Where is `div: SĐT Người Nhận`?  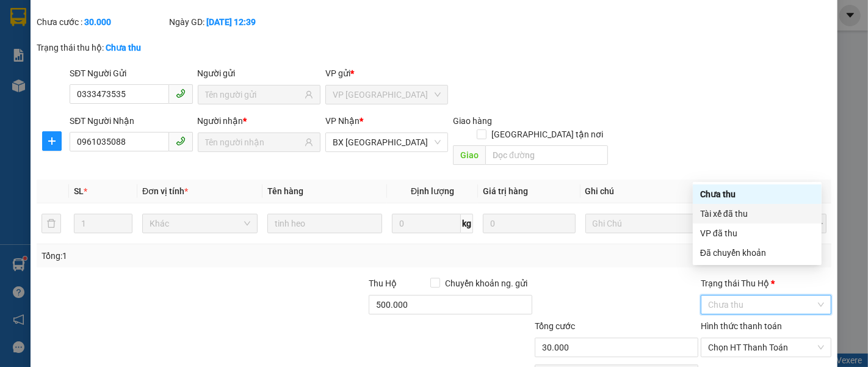 div: SĐT Người Nhận is located at coordinates (131, 121).